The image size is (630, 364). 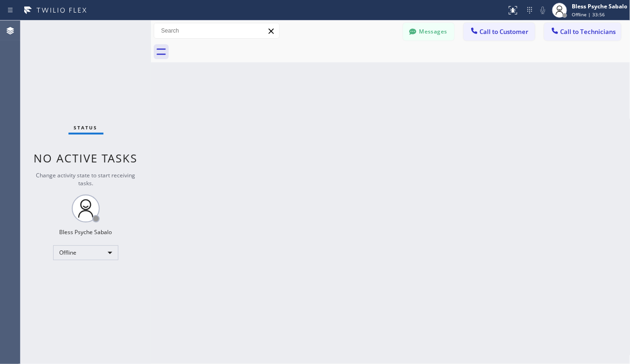 What do you see at coordinates (86, 253) in the screenshot?
I see `div: Offline` at bounding box center [86, 253].